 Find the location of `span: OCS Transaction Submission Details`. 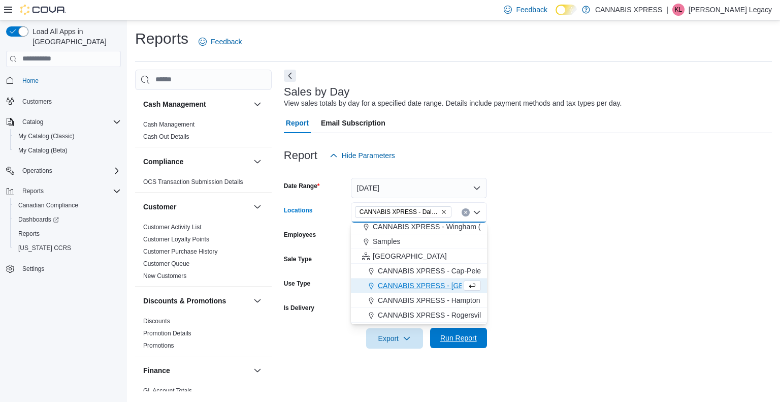

span: OCS Transaction Submission Details is located at coordinates (193, 182).